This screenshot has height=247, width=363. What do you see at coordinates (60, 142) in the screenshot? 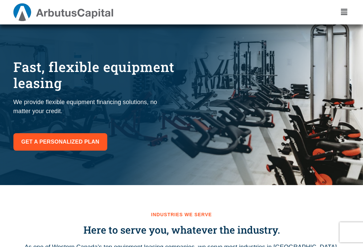
I see `a: Get a personalized plan` at bounding box center [60, 142].